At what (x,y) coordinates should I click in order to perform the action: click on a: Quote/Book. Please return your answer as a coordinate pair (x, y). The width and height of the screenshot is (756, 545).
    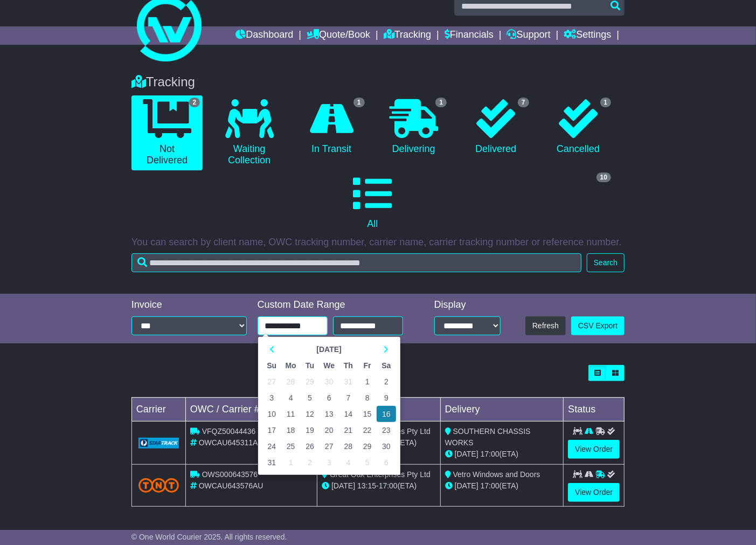
    Looking at the image, I should click on (339, 35).